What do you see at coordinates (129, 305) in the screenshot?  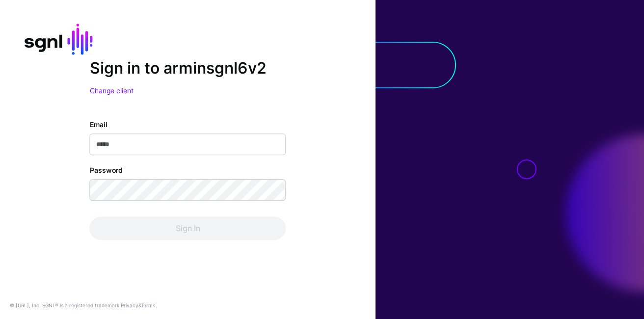 I see `a: Privacy` at bounding box center [129, 305].